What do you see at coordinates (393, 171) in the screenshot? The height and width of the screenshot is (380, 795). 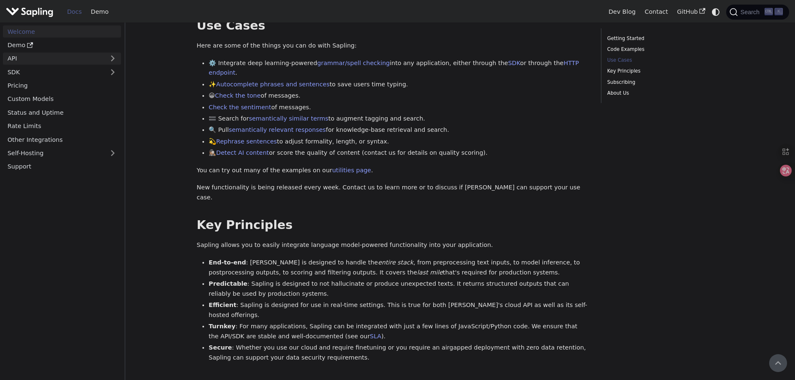 I see `p: You can try out many of the examples on our .` at bounding box center [393, 171].